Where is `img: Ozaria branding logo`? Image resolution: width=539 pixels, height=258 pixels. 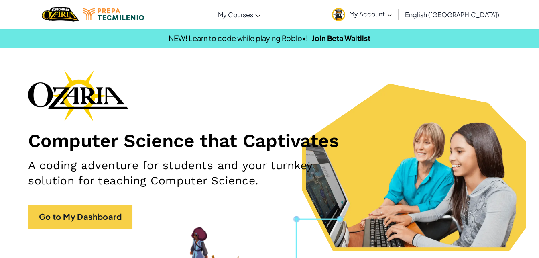 img: Ozaria branding logo is located at coordinates (78, 96).